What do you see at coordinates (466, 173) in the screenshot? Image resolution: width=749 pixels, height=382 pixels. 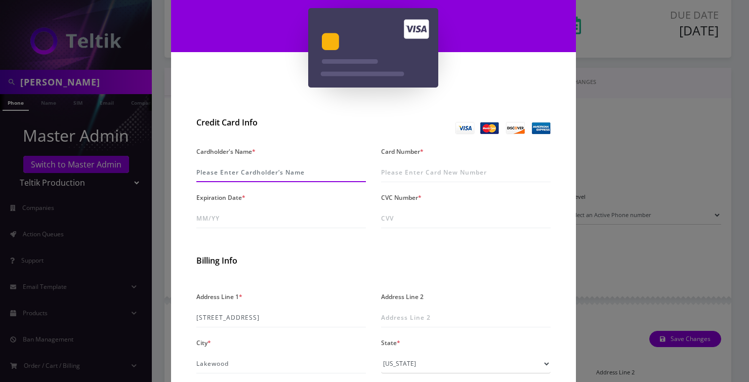 I see `input: Please Enter Card New Number` at bounding box center [466, 173].